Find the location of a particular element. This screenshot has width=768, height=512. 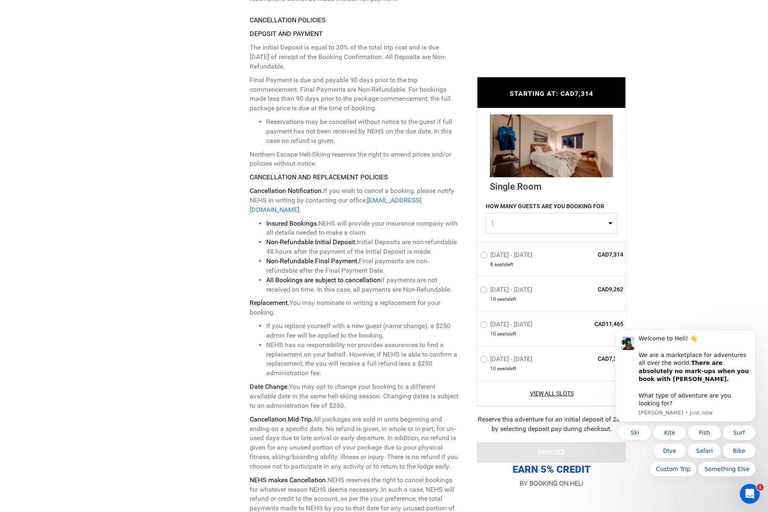

strong: Date Change. is located at coordinates (269, 386).